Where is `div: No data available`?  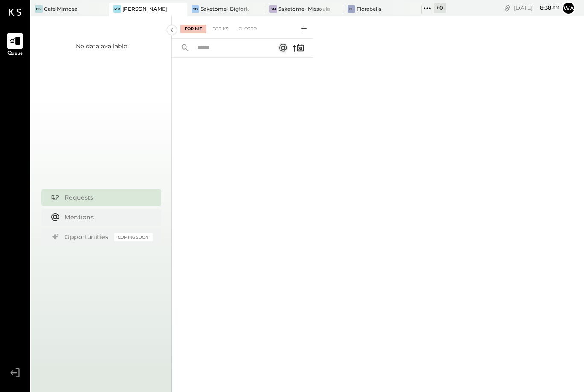
div: No data available is located at coordinates (102, 46).